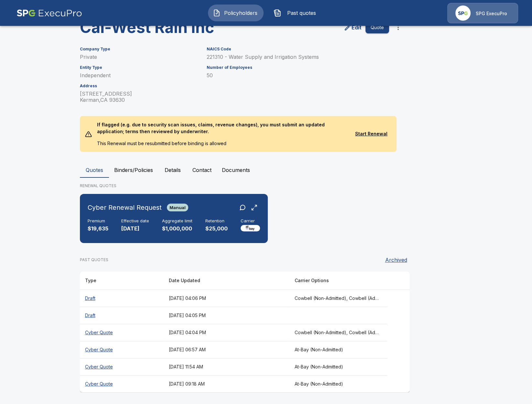 The height and width of the screenshot is (404, 532). What do you see at coordinates (353, 28) in the screenshot?
I see `a: edit` at bounding box center [353, 28].